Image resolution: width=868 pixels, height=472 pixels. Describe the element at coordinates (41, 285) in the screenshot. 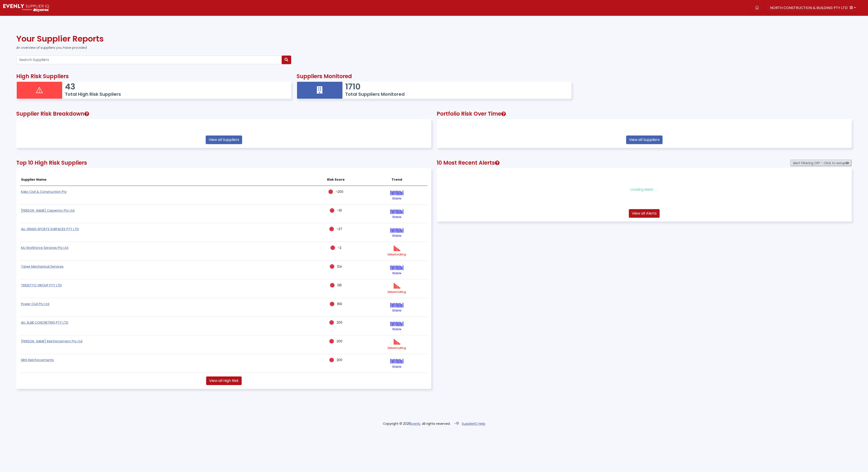

I see `a: TERZETTO GROUP PTY LTD` at that location.